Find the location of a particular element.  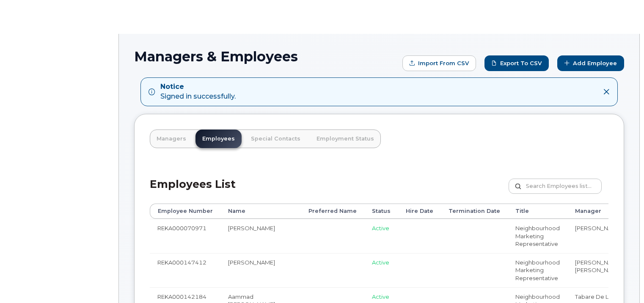

strong: Notice is located at coordinates (198, 87).